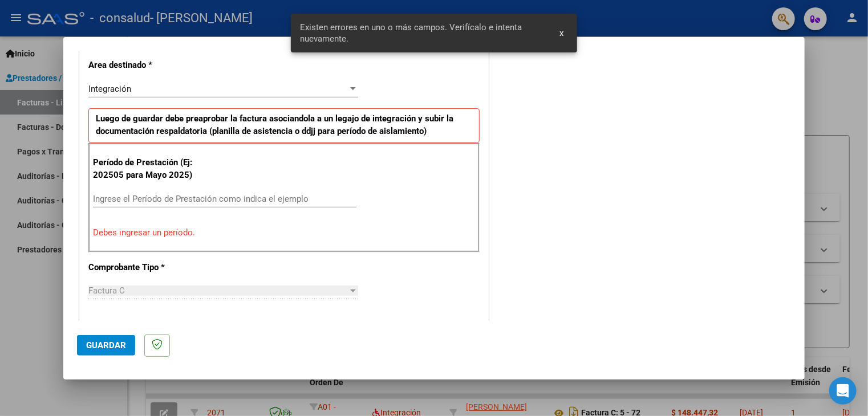 Image resolution: width=868 pixels, height=416 pixels. What do you see at coordinates (106, 346) in the screenshot?
I see `span: Guardar` at bounding box center [106, 346].